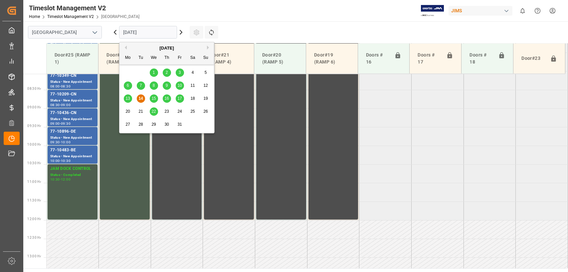 This screenshot has height=272, width=568. What do you see at coordinates (127, 124) in the screenshot?
I see `span: 27` at bounding box center [127, 124].